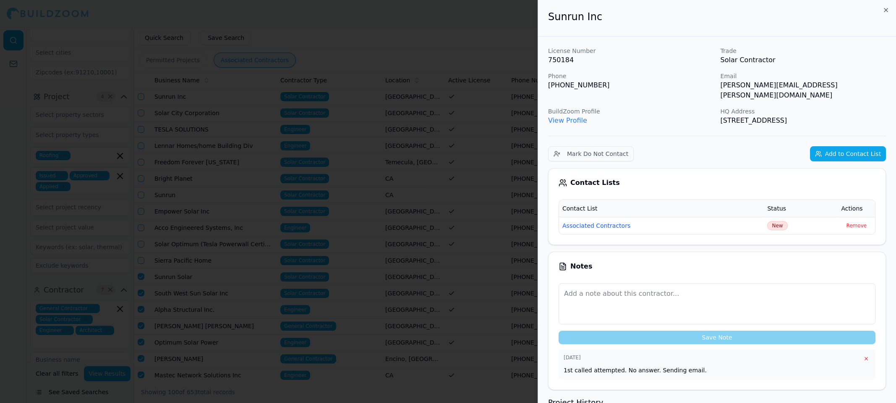 The image size is (896, 403). Describe the element at coordinates (804, 60) in the screenshot. I see `p: Solar Contractor` at that location.